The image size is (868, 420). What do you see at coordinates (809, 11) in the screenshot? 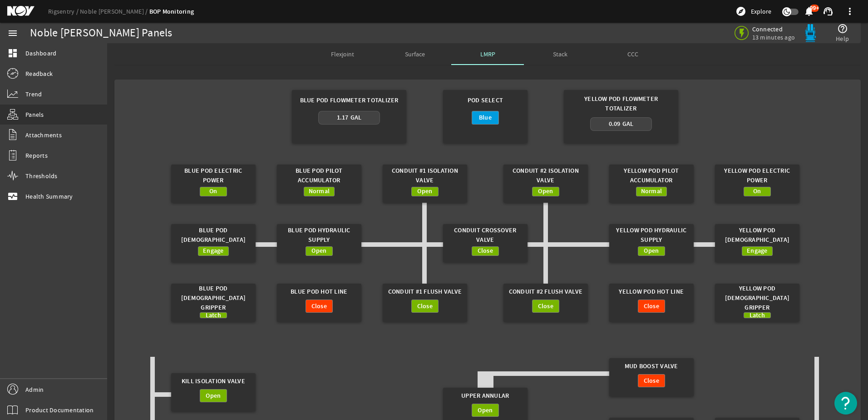
I see `mat-icon: notifications` at bounding box center [809, 11].